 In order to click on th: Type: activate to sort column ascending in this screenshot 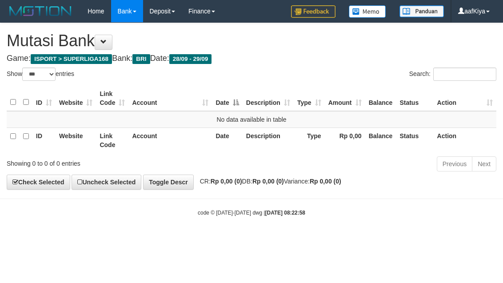, I will do `click(309, 98)`.